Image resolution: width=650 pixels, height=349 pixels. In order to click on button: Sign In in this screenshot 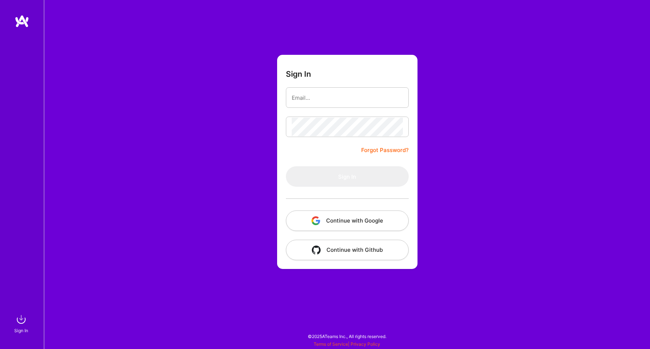, I will do `click(347, 176)`.